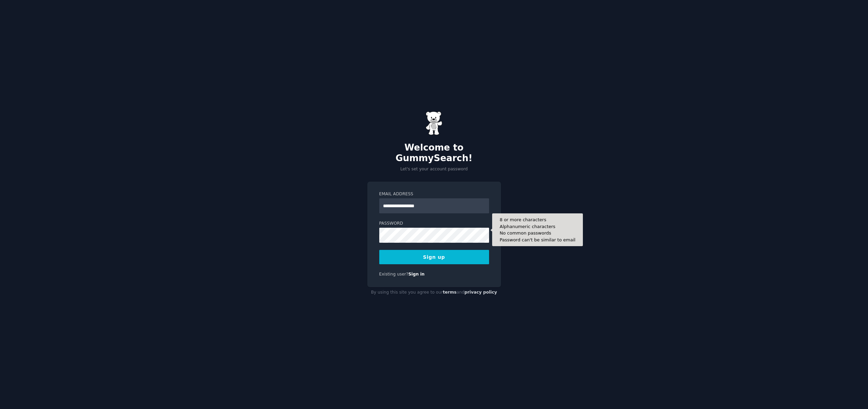  Describe the element at coordinates (434, 153) in the screenshot. I see `h2: Welcome to GummySearch!` at that location.